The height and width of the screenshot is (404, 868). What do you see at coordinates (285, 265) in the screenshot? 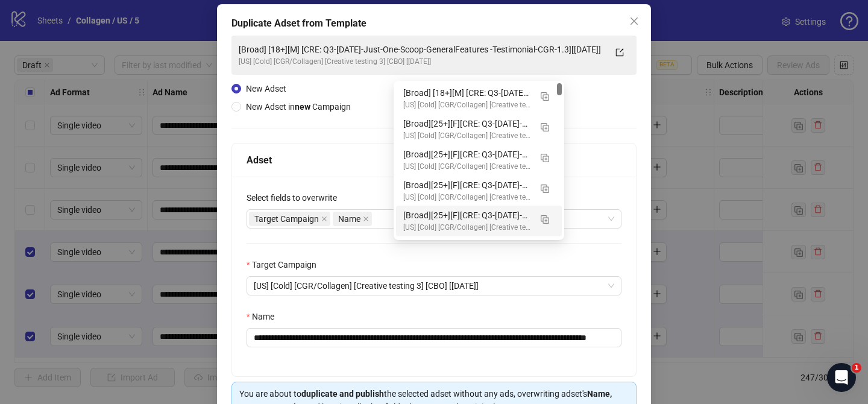
I see `label: Target Campaign` at bounding box center [285, 265].